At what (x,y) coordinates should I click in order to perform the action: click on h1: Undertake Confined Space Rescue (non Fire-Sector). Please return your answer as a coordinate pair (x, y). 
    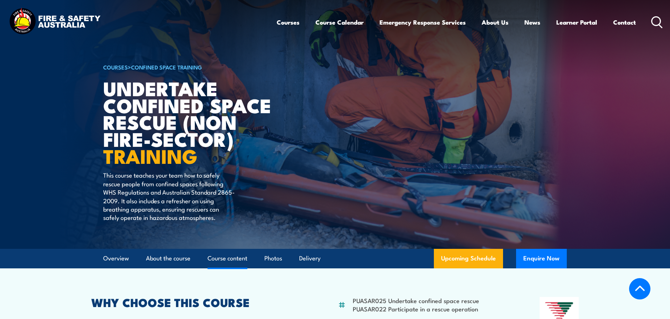
    Looking at the image, I should click on (193, 122).